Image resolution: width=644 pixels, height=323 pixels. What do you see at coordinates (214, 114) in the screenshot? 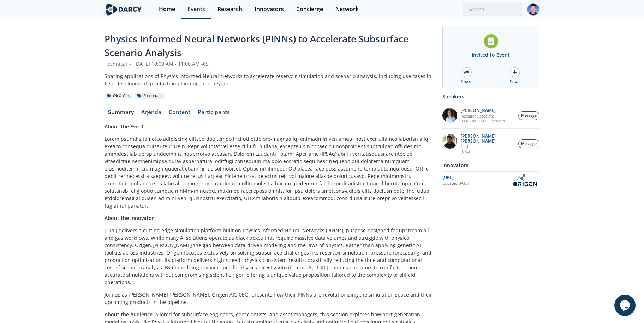
I see `a: Participants` at bounding box center [214, 114].